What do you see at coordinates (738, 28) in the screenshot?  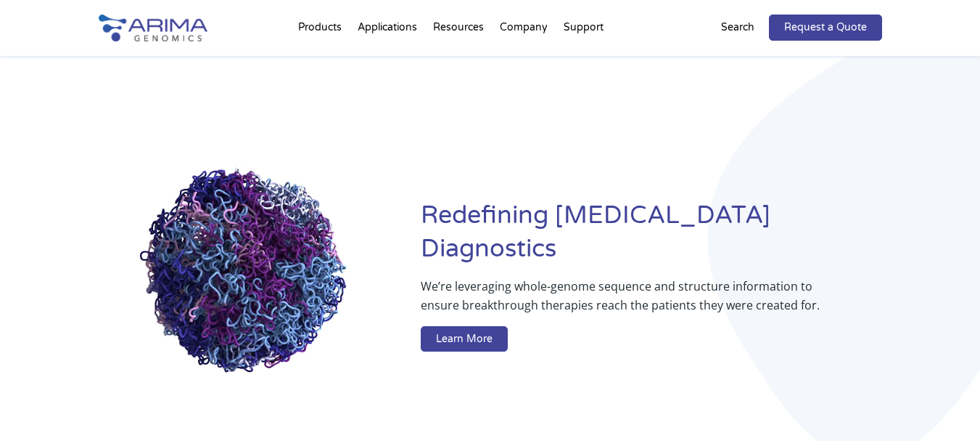 I see `p: Search` at bounding box center [738, 28].